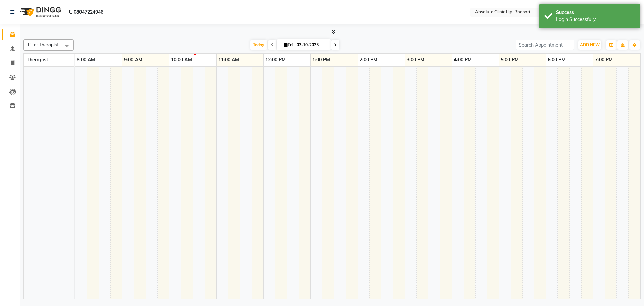  What do you see at coordinates (258, 45) in the screenshot?
I see `span: Today` at bounding box center [258, 45].